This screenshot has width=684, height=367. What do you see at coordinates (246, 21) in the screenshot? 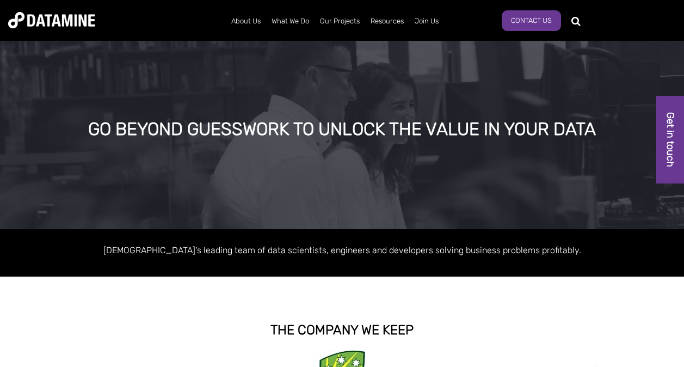
I see `a: About Us` at bounding box center [246, 21].